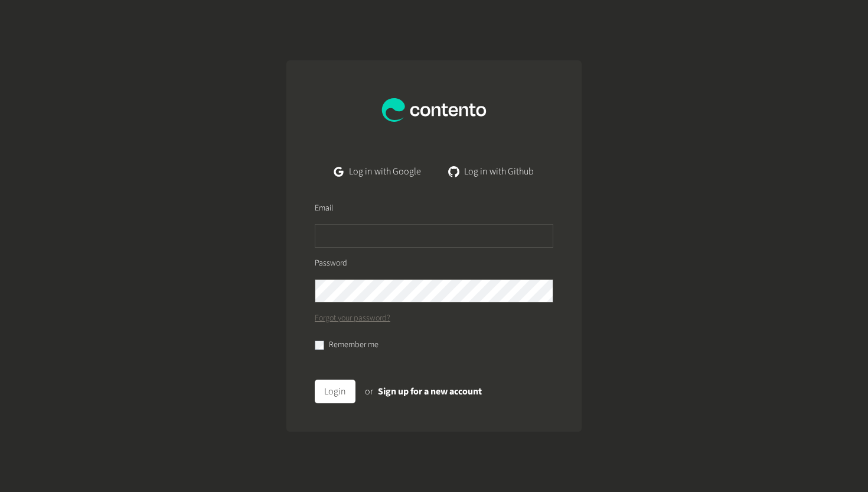  I want to click on a: Log in with Google, so click(377, 171).